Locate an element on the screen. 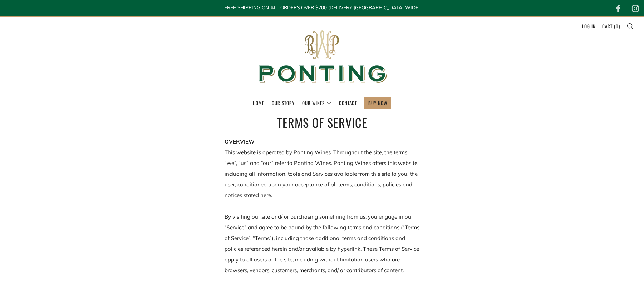 The width and height of the screenshot is (644, 285). img: Ponting Wines is located at coordinates (322, 57).